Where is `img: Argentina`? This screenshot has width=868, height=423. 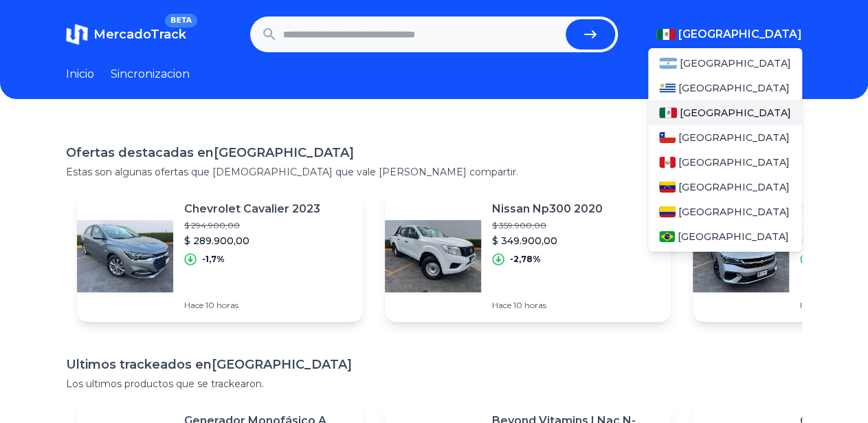 img: Argentina is located at coordinates (668, 63).